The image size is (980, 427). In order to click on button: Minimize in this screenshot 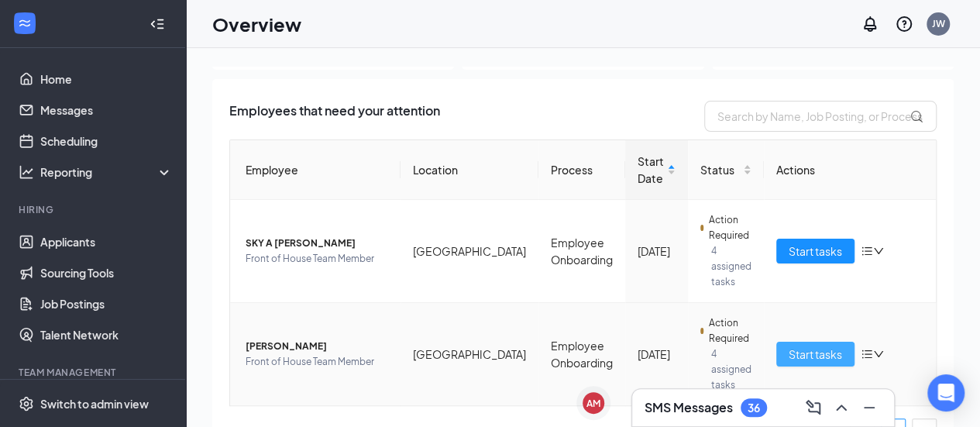, I will do `click(869, 408)`.